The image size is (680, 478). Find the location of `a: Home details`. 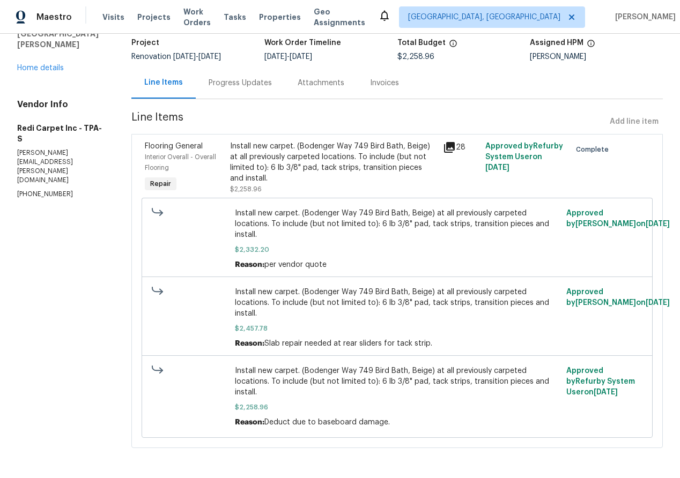

a: Home details is located at coordinates (40, 68).